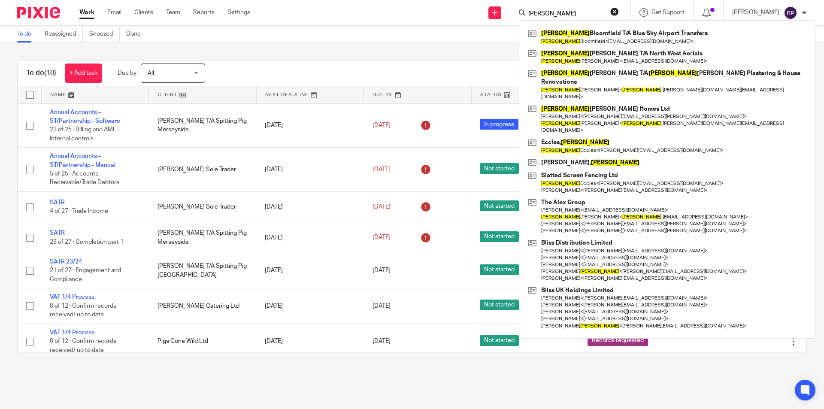  Describe the element at coordinates (499, 124) in the screenshot. I see `span: In progress` at that location.